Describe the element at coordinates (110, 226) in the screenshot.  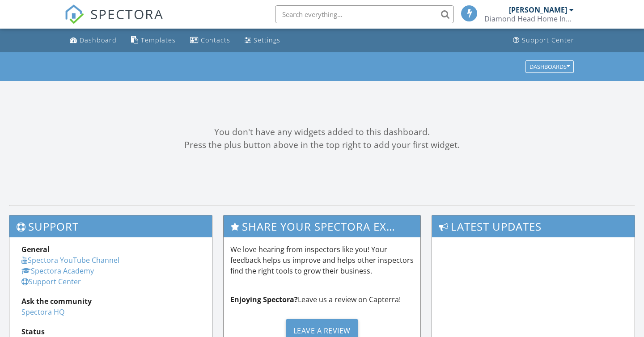
I see `h3: Support` at that location.